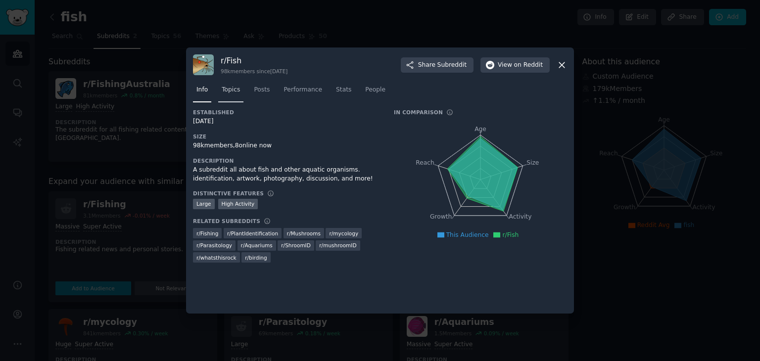 This screenshot has height=361, width=760. I want to click on div: High Activity, so click(238, 204).